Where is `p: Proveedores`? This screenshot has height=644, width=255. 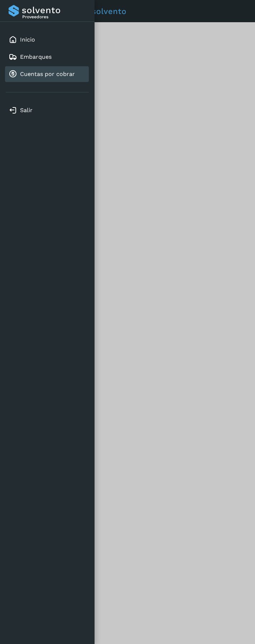
p: Proveedores is located at coordinates (54, 17).